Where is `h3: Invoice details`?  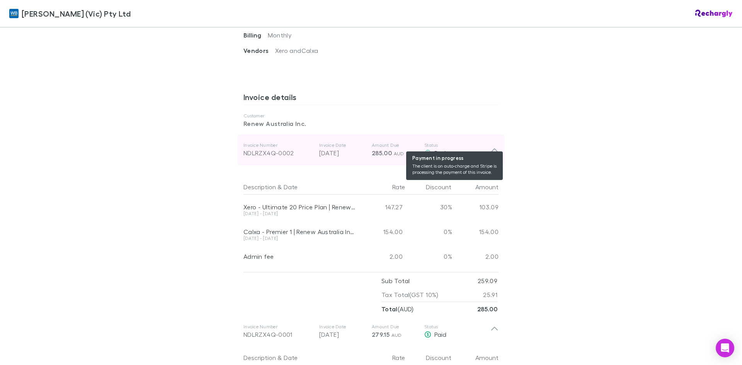
h3: Invoice details is located at coordinates (371, 99).